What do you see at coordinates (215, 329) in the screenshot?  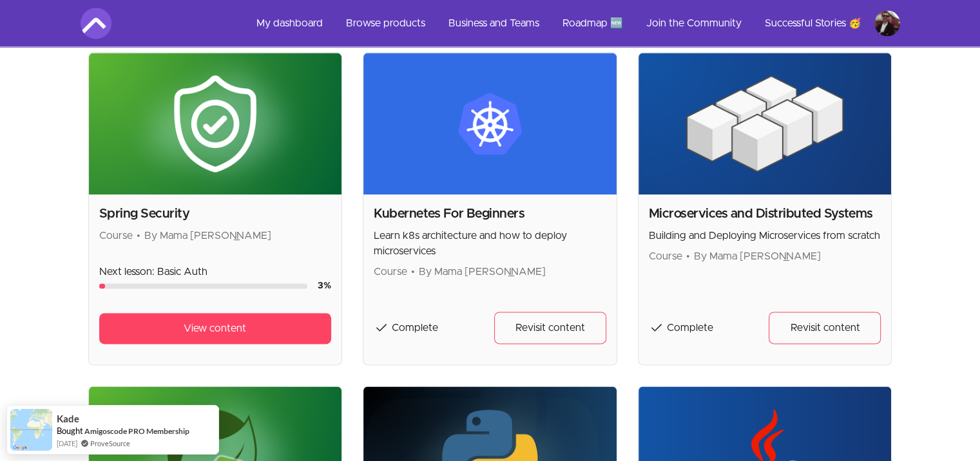 I see `a: View content` at bounding box center [215, 329].